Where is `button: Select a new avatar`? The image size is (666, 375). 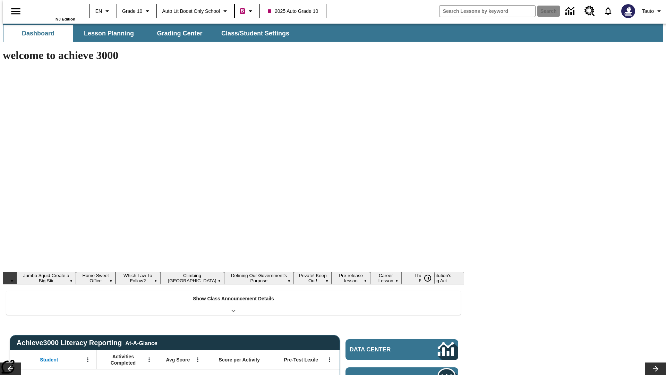
button: Select a new avatar is located at coordinates (629, 11).